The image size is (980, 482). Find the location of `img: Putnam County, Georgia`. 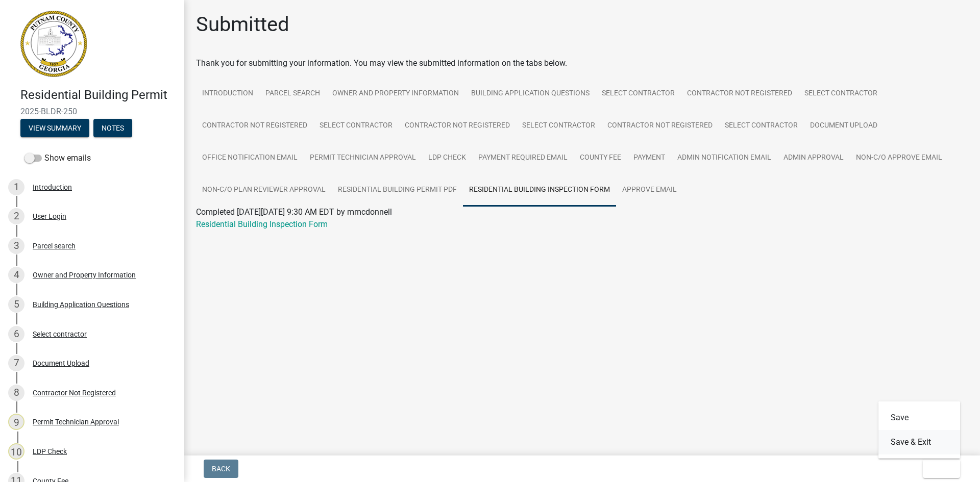

img: Putnam County, Georgia is located at coordinates (53, 44).